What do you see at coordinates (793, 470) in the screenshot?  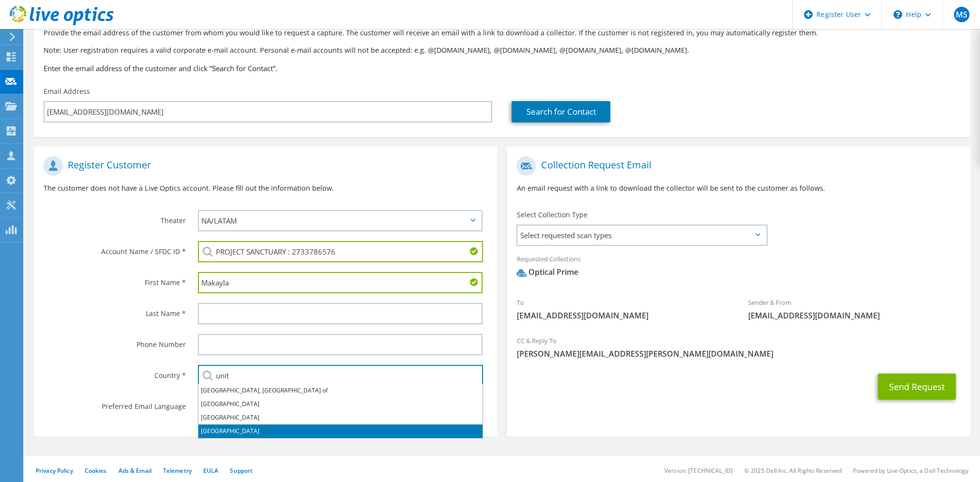 I see `li: © 2025 Dell Inc. All Rights Reserved` at bounding box center [793, 470].